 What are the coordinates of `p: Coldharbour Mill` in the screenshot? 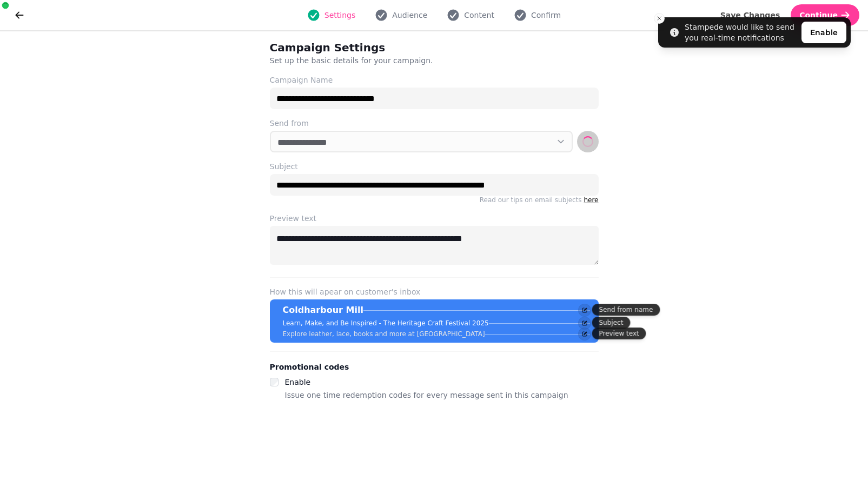 It's located at (323, 310).